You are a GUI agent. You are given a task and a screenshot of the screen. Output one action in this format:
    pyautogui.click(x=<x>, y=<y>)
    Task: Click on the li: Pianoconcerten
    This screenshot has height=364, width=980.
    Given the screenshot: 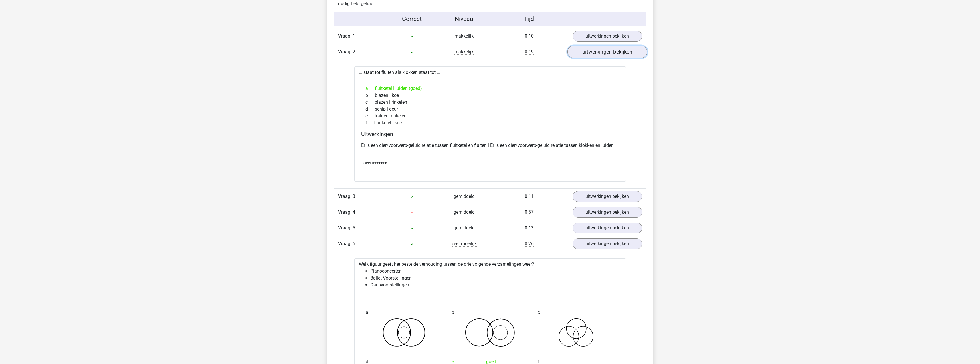 What is the action you would take?
    pyautogui.click(x=496, y=271)
    